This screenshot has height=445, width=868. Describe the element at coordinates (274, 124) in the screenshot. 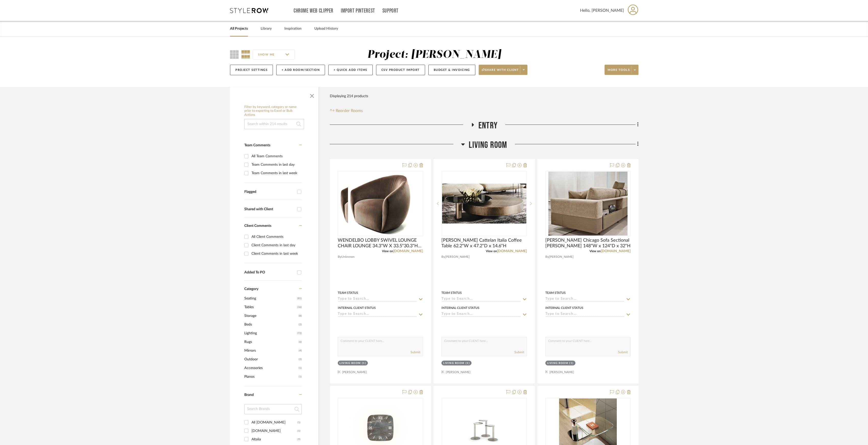

I see `input: Search within 214 results` at that location.